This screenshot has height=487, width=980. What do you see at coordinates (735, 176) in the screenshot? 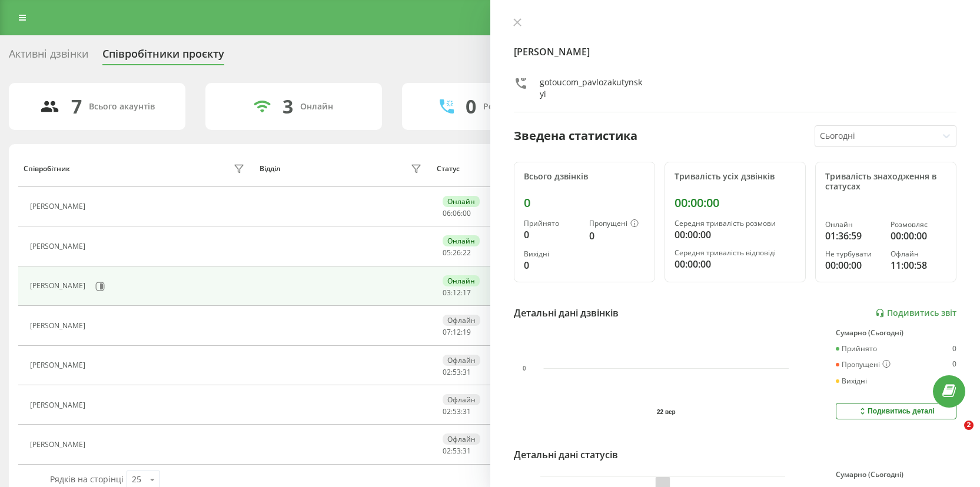
I see `div: Тривалість усіх дзвінків` at bounding box center [735, 176].